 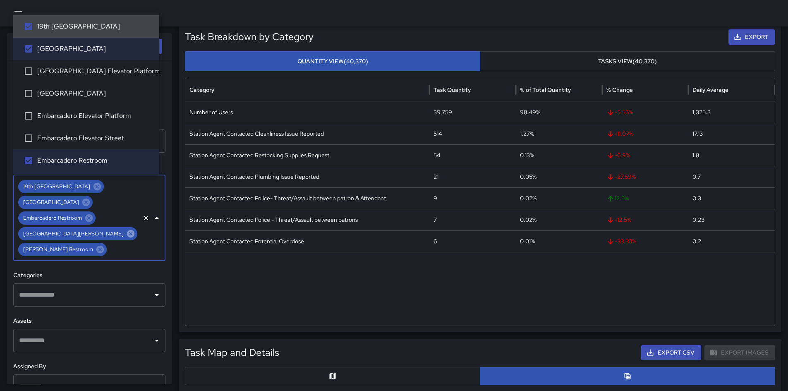 I want to click on button: Export CSV, so click(x=671, y=352).